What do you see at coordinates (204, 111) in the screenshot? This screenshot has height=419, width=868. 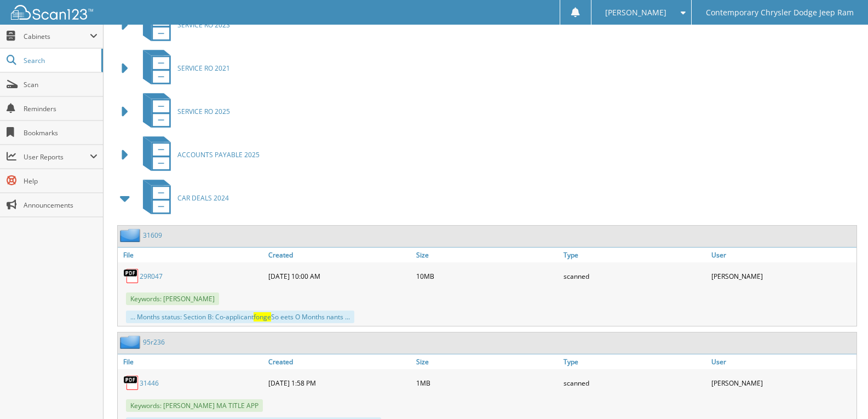 I see `span: SERVICE RO 2025` at bounding box center [204, 111].